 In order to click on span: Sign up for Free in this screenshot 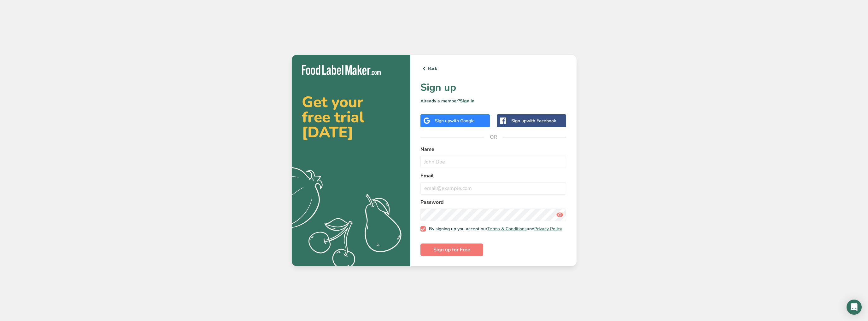, I will do `click(452, 250)`.